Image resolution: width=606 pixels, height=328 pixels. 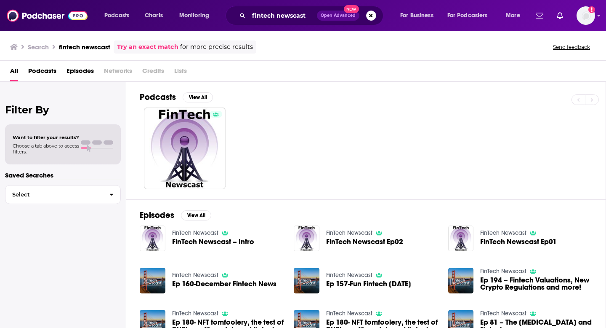 I want to click on button: Select, so click(x=63, y=194).